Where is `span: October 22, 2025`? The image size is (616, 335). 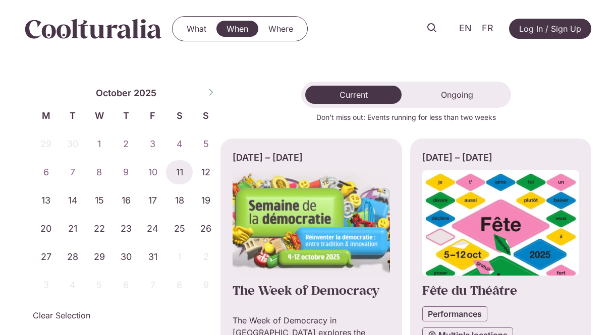
span: October 22, 2025 is located at coordinates (99, 229).